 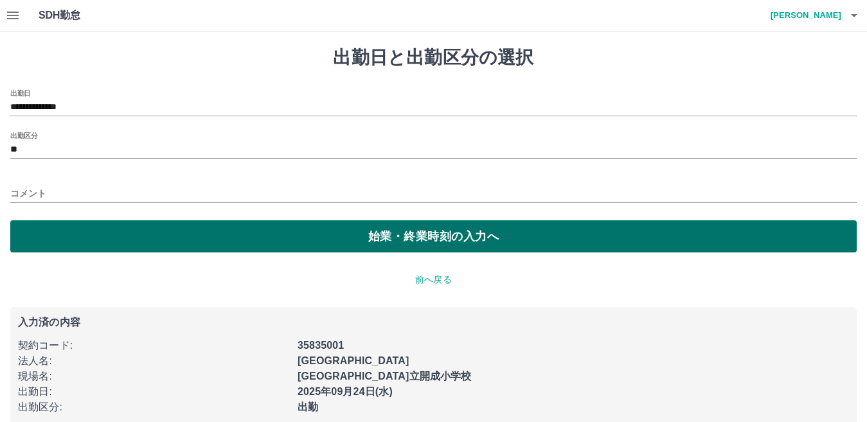 What do you see at coordinates (154, 408) in the screenshot?
I see `p: 出勤区分 :` at bounding box center [154, 408].